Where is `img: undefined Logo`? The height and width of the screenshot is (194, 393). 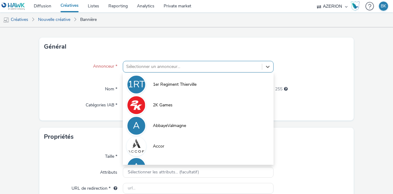 img: undefined Logo is located at coordinates (13, 6).